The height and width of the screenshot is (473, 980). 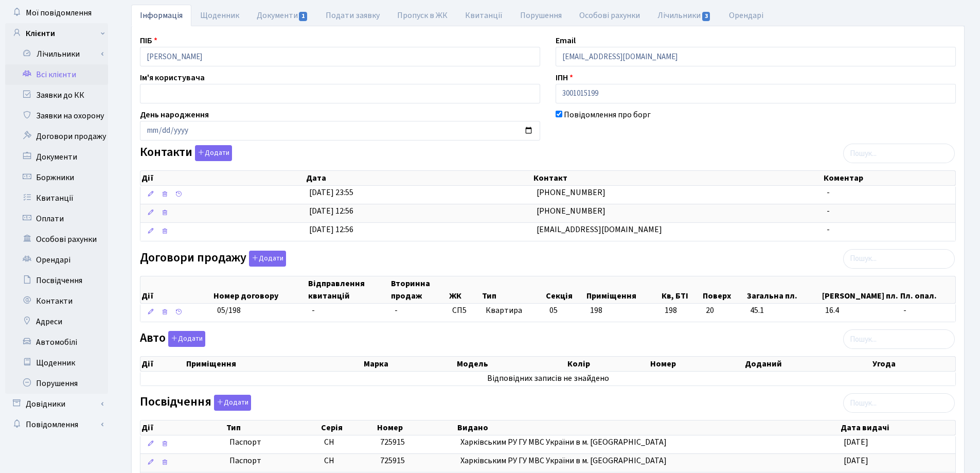 I want to click on label: Авто, so click(x=172, y=339).